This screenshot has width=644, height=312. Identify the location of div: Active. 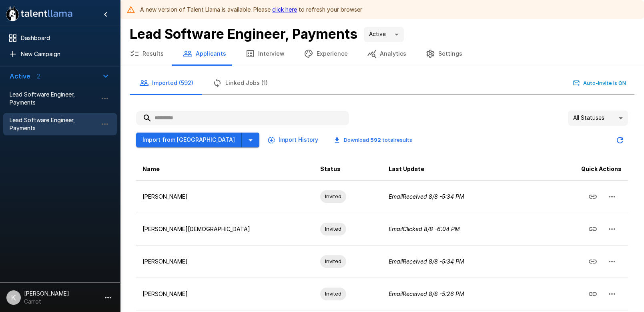
(384, 35).